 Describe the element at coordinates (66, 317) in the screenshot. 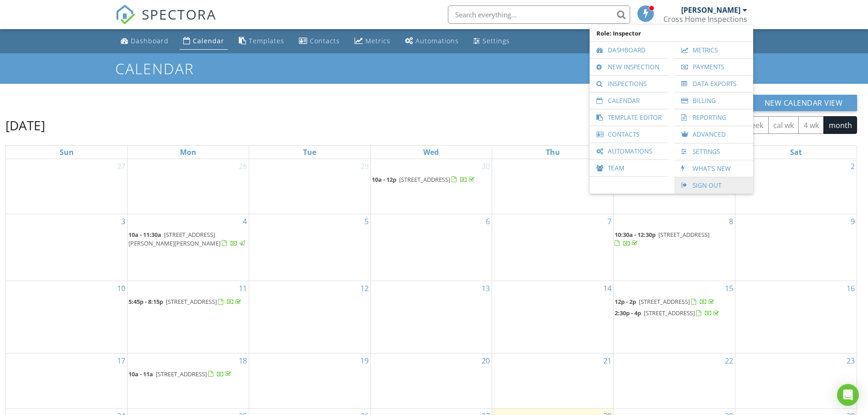

I see `td: Go to August 10, 2025` at that location.